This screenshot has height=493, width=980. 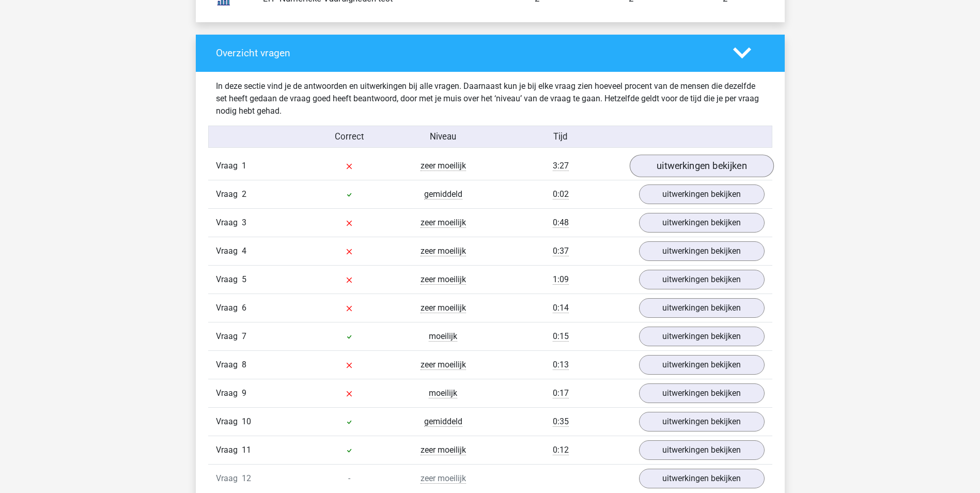 What do you see at coordinates (560, 393) in the screenshot?
I see `span: 0:17` at bounding box center [560, 393].